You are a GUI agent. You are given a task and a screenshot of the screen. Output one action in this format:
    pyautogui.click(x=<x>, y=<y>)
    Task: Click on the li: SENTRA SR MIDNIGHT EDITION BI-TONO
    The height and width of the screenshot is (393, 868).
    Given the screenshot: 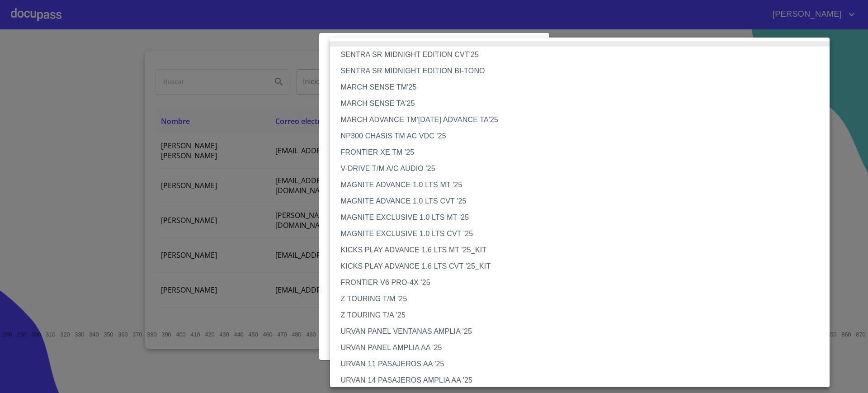 What is the action you would take?
    pyautogui.click(x=584, y=71)
    